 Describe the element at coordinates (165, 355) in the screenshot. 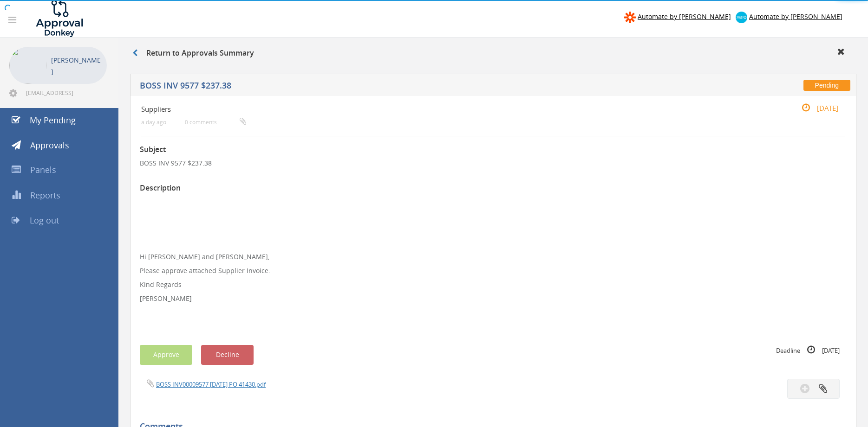

I see `button: Approve` at that location.